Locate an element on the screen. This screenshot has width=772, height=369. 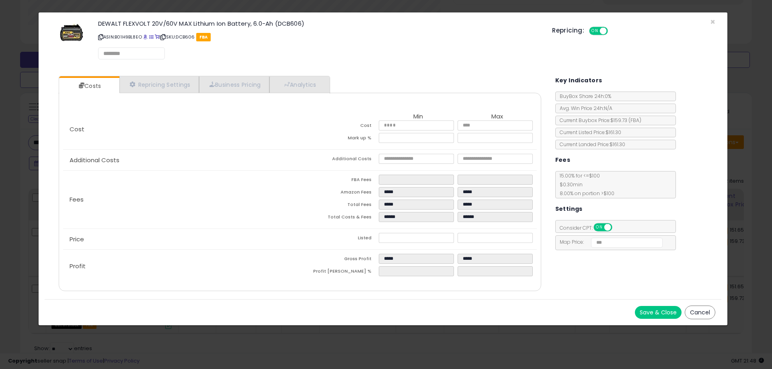
h5: Settings is located at coordinates (569, 209).